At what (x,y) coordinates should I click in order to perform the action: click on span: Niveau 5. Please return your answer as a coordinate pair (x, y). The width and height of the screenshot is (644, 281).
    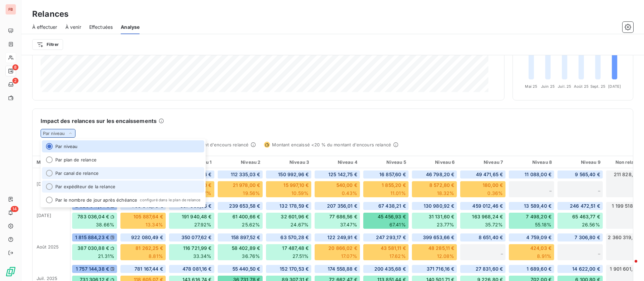
    Looking at the image, I should click on (396, 162).